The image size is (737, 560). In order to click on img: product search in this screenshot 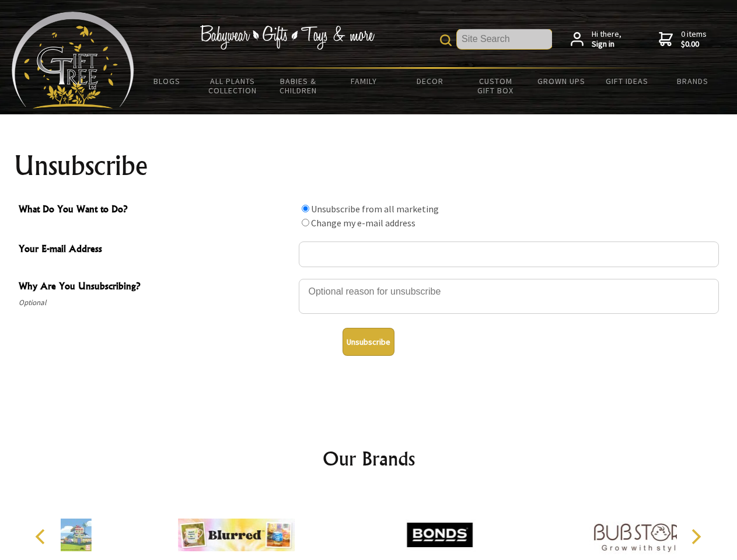, I will do `click(446, 40)`.